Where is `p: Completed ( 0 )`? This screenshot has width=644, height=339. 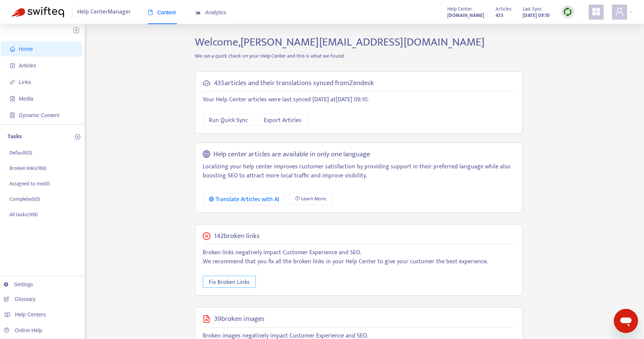
p: Completed ( 0 ) is located at coordinates (24, 199).